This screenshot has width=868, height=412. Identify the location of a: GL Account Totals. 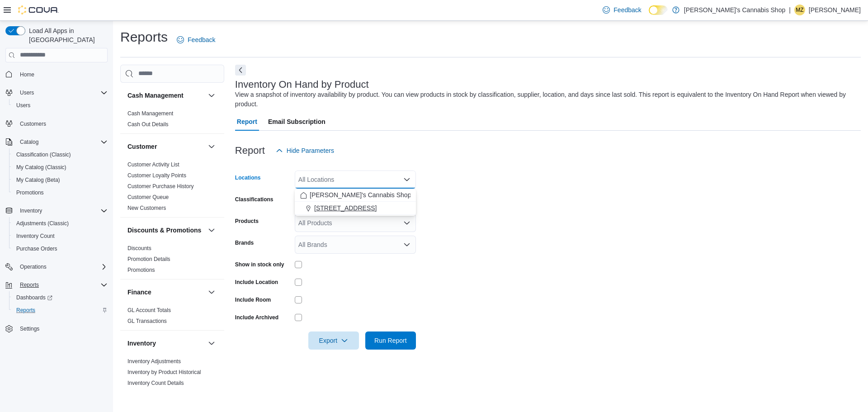
(149, 310).